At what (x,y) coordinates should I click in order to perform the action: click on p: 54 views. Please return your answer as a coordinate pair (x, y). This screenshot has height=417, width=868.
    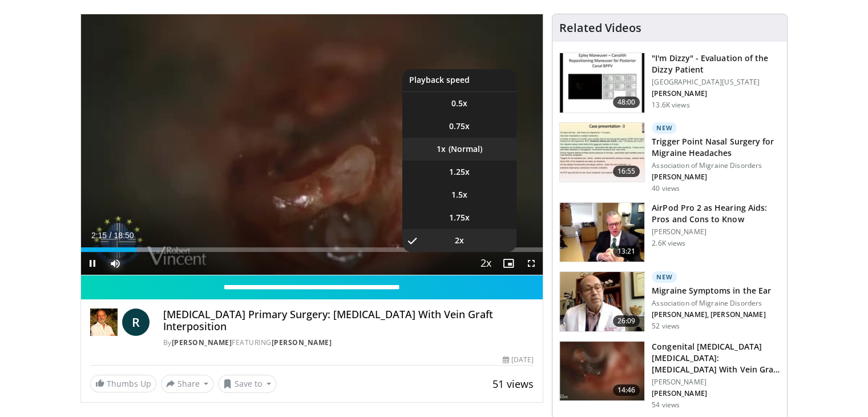
    Looking at the image, I should click on (665, 405).